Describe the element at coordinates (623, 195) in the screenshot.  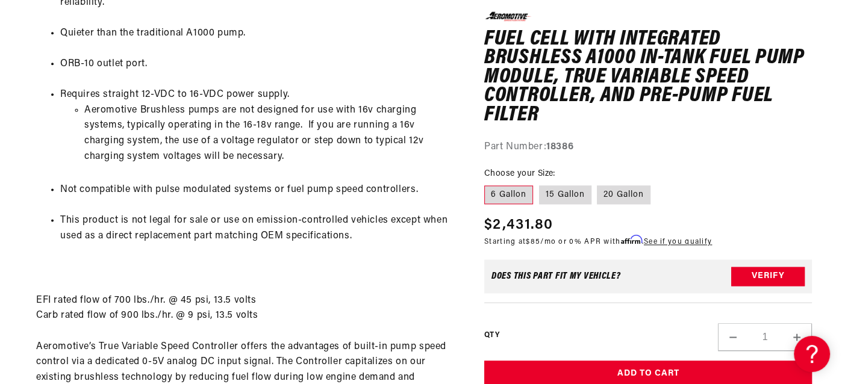
I see `label: 20 Gallon` at that location.